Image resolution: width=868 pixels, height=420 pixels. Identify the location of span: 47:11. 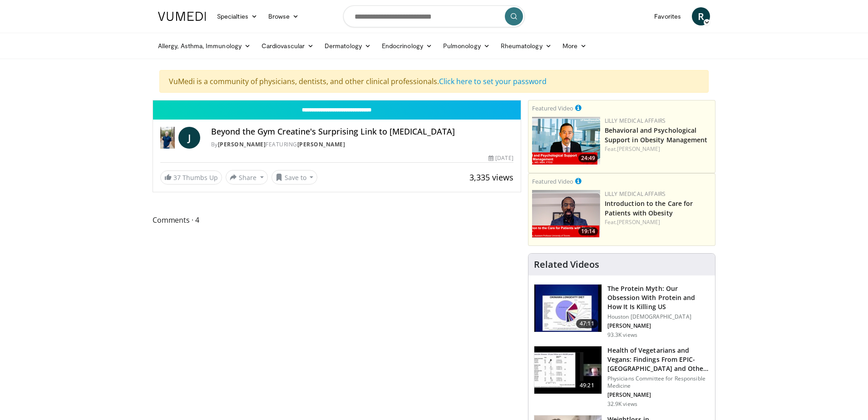
(587, 324).